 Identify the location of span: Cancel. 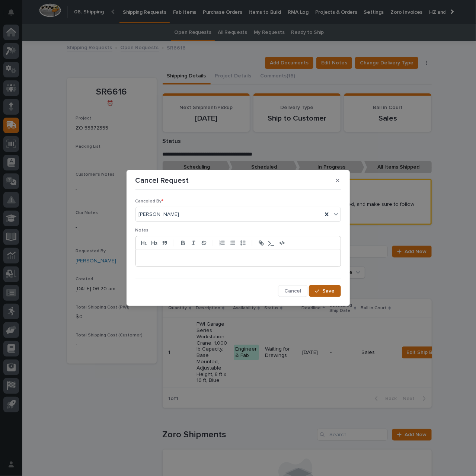
(293, 291).